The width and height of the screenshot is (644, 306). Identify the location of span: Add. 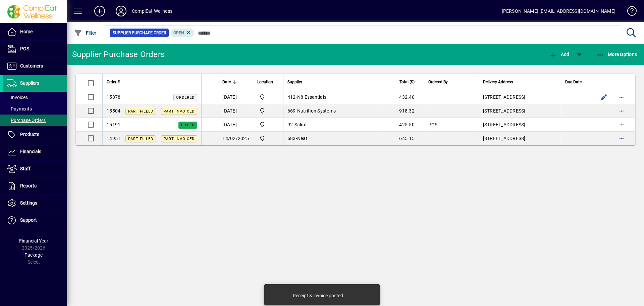
(559, 54).